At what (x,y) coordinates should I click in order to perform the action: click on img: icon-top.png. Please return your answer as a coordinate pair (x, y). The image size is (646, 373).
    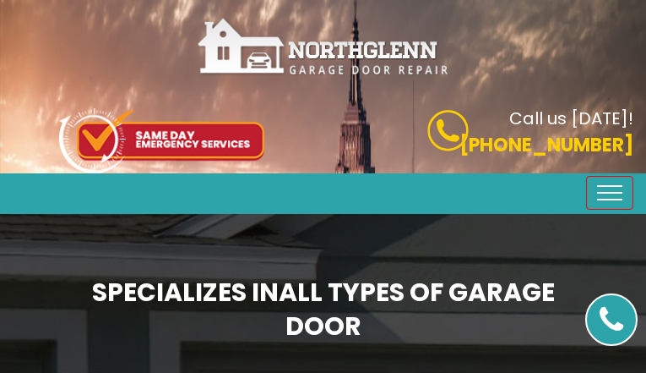
    Looking at the image, I should click on (161, 140).